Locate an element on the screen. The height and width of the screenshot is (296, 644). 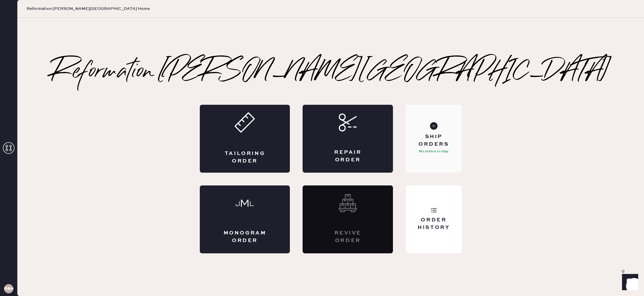
div: Revive order is located at coordinates (348, 236).